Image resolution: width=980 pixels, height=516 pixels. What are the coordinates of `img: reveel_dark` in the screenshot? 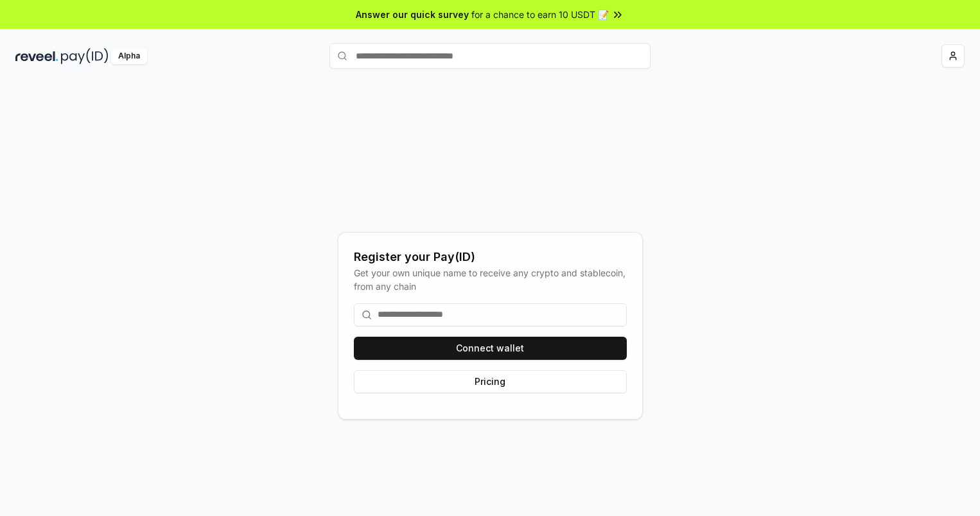 It's located at (37, 56).